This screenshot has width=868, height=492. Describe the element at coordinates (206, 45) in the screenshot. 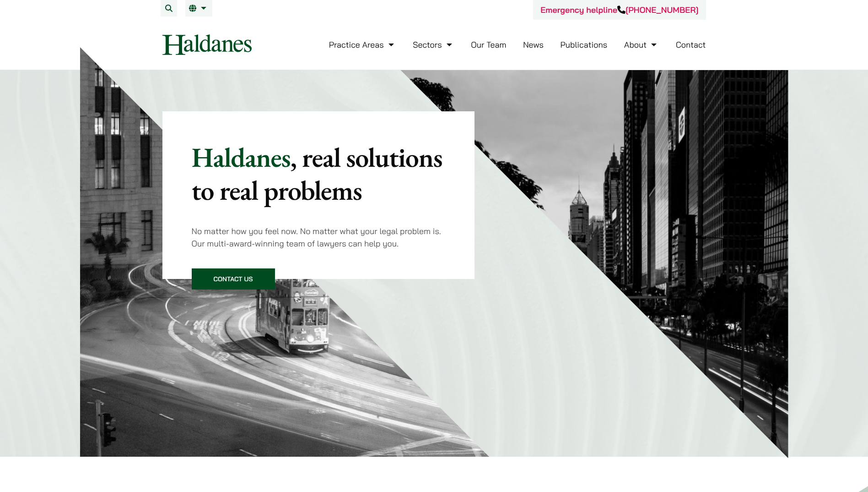

I see `img: Logo of Haldanes` at that location.